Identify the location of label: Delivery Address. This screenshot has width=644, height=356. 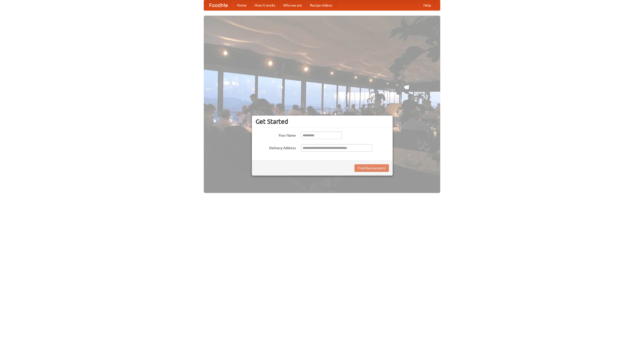
(276, 147).